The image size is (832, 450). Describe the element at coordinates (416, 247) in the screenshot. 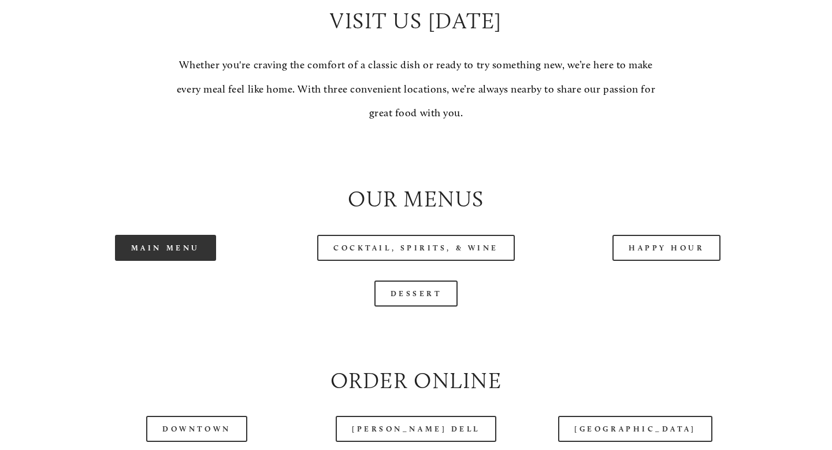

I see `a: Cocktail, Spirits, & Wine` at that location.